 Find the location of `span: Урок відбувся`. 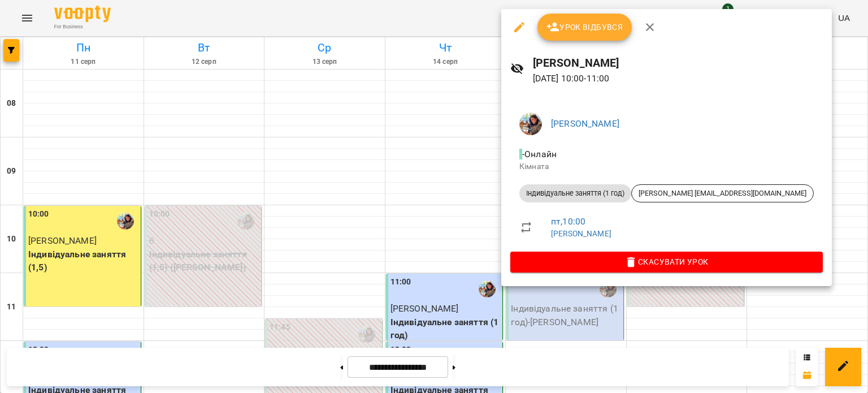

span: Урок відбувся is located at coordinates (585, 27).